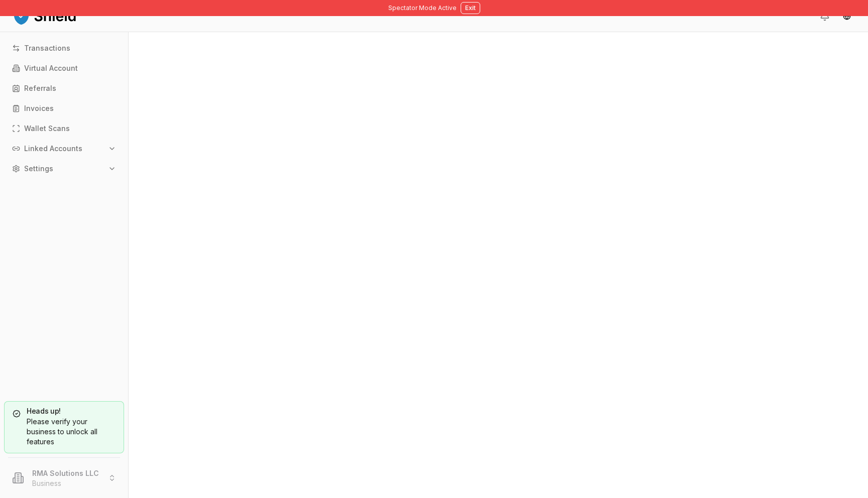  I want to click on h5: Heads up!, so click(64, 411).